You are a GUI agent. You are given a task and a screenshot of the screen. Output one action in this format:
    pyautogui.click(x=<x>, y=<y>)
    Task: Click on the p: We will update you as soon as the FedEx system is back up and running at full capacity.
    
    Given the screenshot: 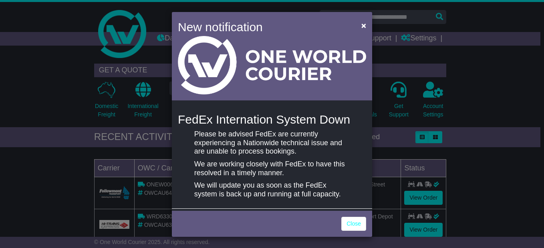 What is the action you would take?
    pyautogui.click(x=272, y=190)
    